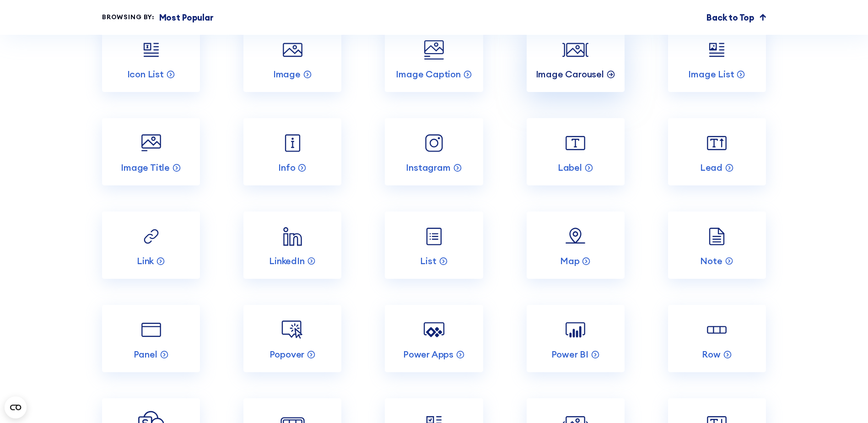  I want to click on p: Power BI, so click(570, 355).